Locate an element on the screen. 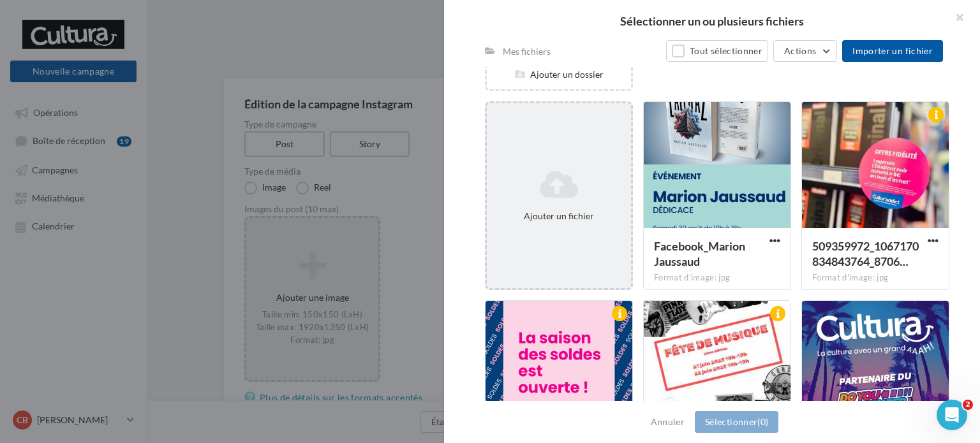 The height and width of the screenshot is (443, 980). div: 👉 Pour Instagram, vous devez obligatoirement utiliser un ET le is located at coordinates (135, 323).